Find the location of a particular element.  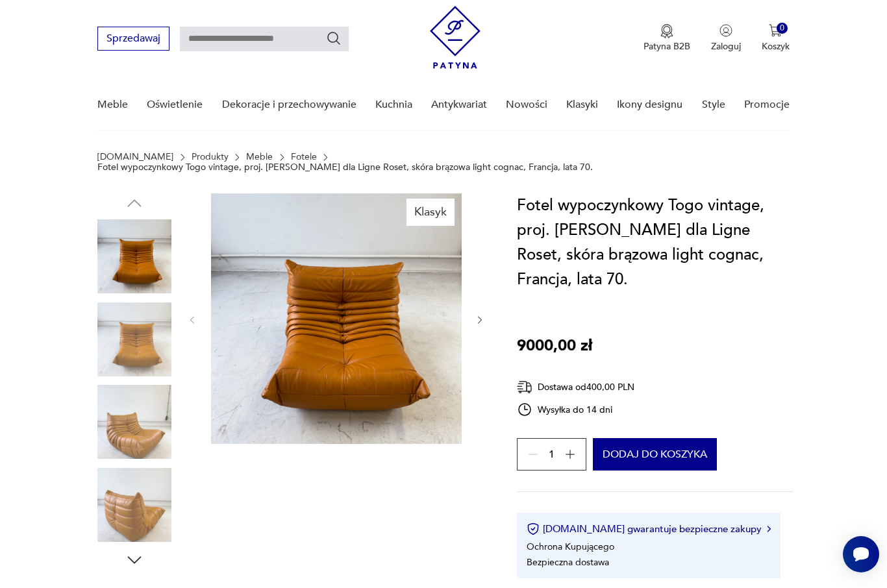

div: Dostawa od 400,00 PLN is located at coordinates (575, 387).